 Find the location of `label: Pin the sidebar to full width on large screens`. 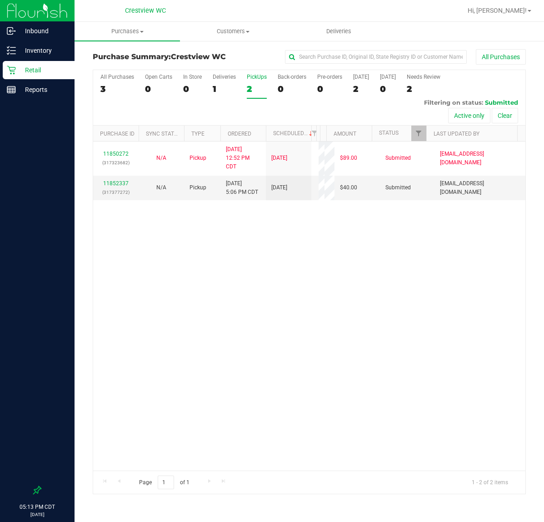

label: Pin the sidebar to full width on large screens is located at coordinates (37, 490).